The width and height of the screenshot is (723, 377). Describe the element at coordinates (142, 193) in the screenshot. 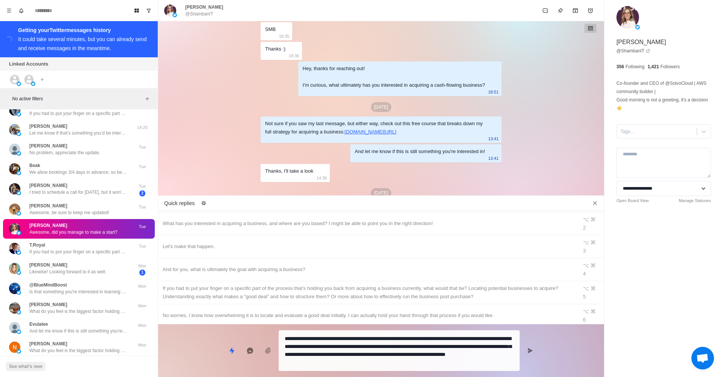

I see `span: 2` at that location.